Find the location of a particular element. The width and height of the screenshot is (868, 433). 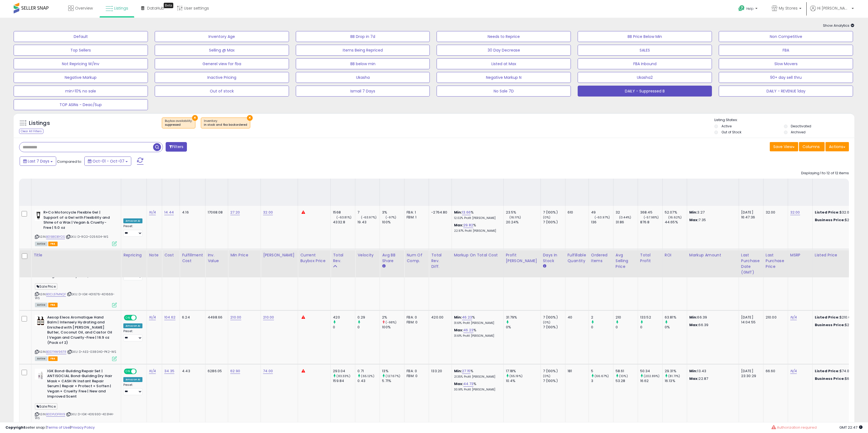

button: Last 7 Days is located at coordinates (38, 161).